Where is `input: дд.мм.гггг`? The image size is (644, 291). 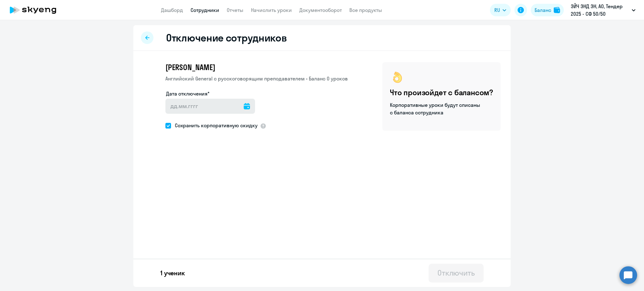 input: дд.мм.гггг is located at coordinates (210, 106).